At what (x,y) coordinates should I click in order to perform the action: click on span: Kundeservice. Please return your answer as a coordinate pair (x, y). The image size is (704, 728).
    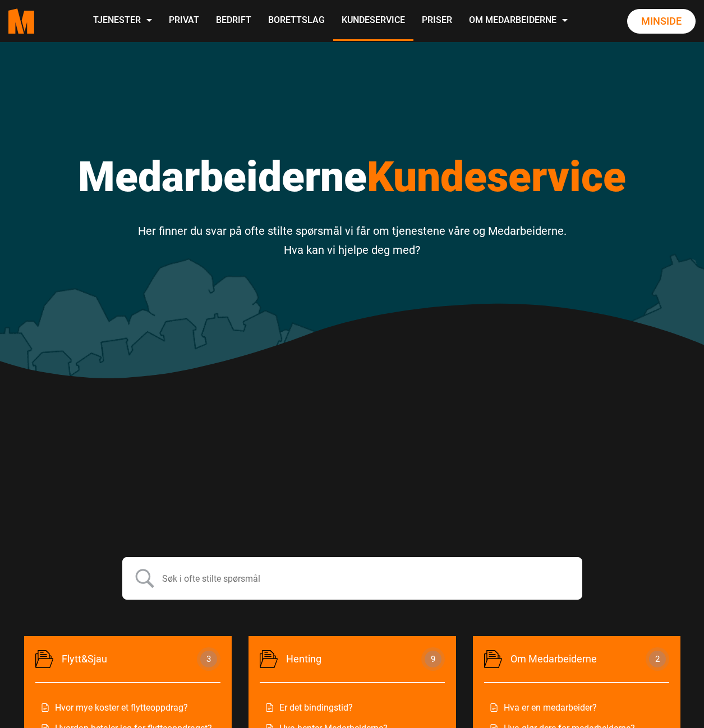
    Looking at the image, I should click on (496, 177).